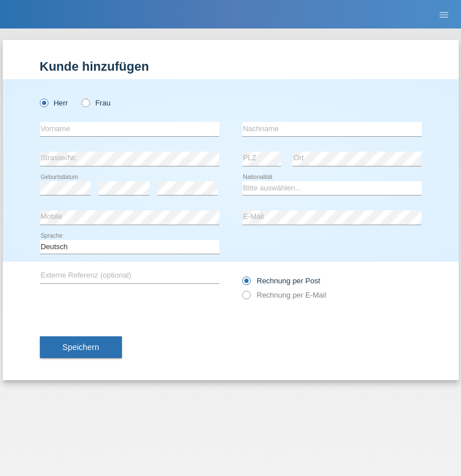 The image size is (461, 476). What do you see at coordinates (85, 102) in the screenshot?
I see `input: Frau` at bounding box center [85, 102].